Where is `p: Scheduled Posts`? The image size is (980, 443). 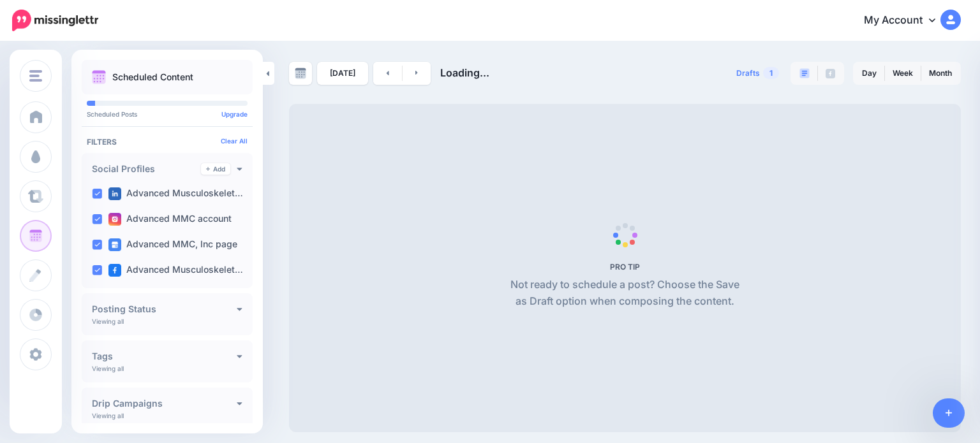 p: Scheduled Posts is located at coordinates (167, 114).